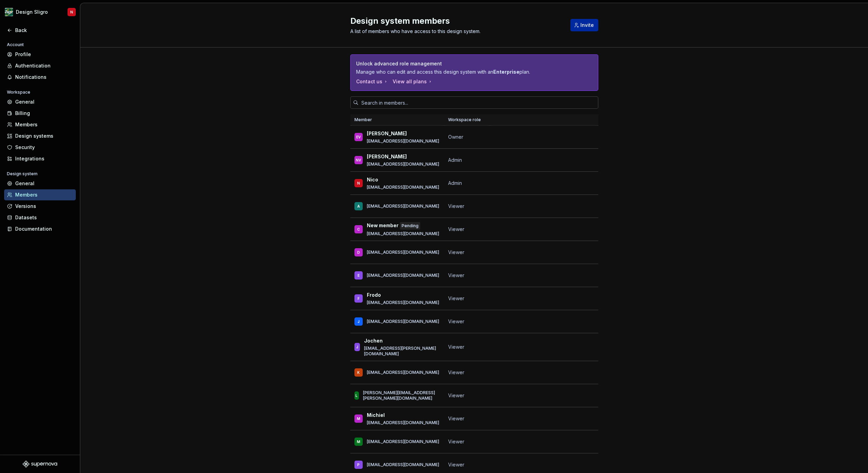 This screenshot has height=473, width=868. What do you see at coordinates (40, 229) in the screenshot?
I see `a: Documentation` at bounding box center [40, 229].